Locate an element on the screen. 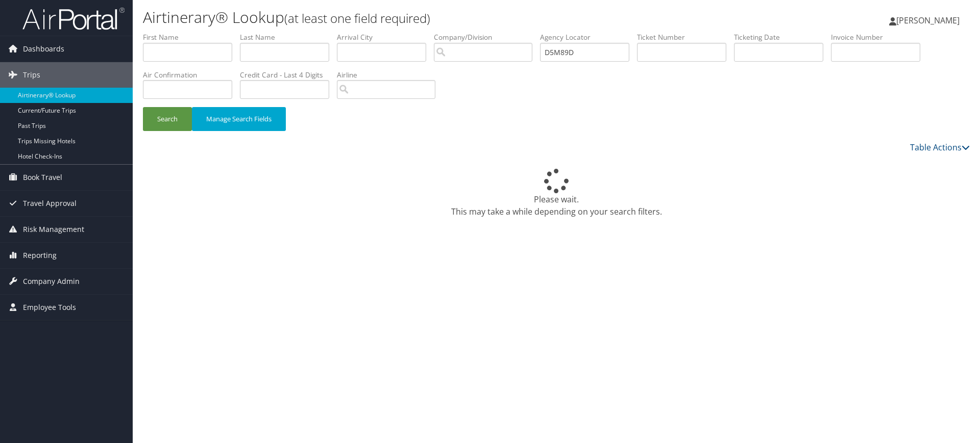 This screenshot has width=980, height=443. button: Search is located at coordinates (167, 119).